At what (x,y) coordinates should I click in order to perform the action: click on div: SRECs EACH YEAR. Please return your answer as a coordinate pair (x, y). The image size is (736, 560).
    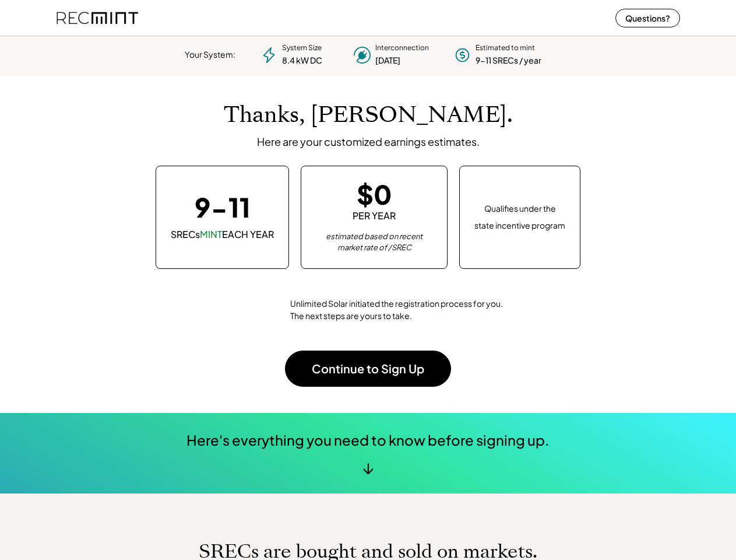
    Looking at the image, I should click on (222, 234).